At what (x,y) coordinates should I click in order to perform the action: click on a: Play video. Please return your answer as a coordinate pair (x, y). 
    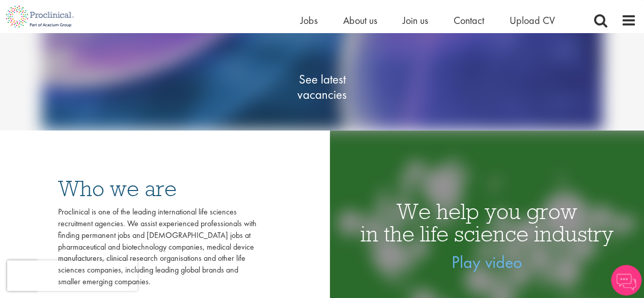
    Looking at the image, I should click on (487, 262).